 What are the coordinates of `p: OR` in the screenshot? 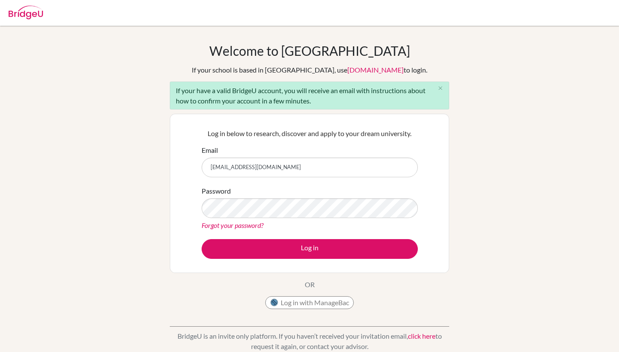 It's located at (309, 285).